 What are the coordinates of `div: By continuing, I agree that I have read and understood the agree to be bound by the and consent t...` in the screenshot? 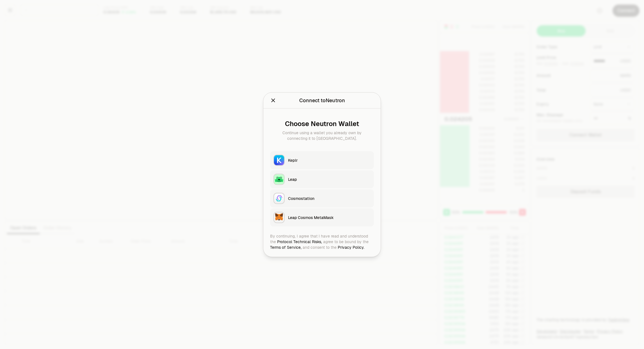 It's located at (322, 242).